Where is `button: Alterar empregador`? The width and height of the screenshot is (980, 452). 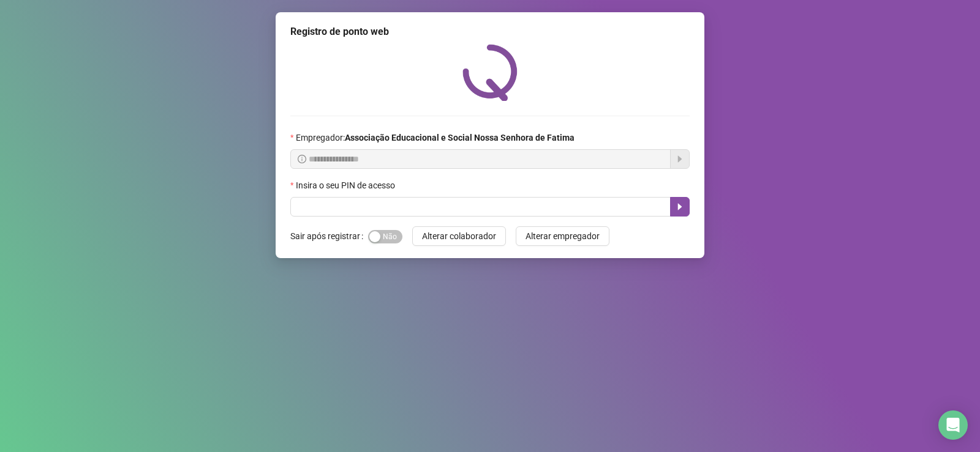
button: Alterar empregador is located at coordinates (562, 236).